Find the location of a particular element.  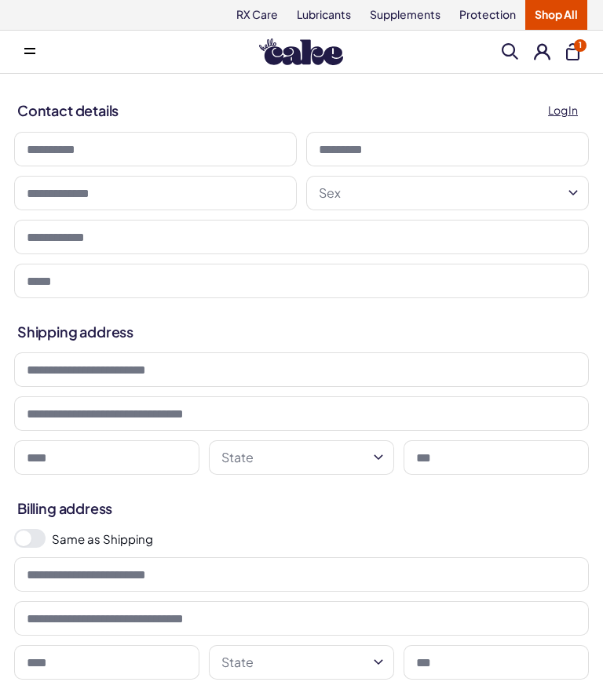

span: 1 is located at coordinates (580, 45).